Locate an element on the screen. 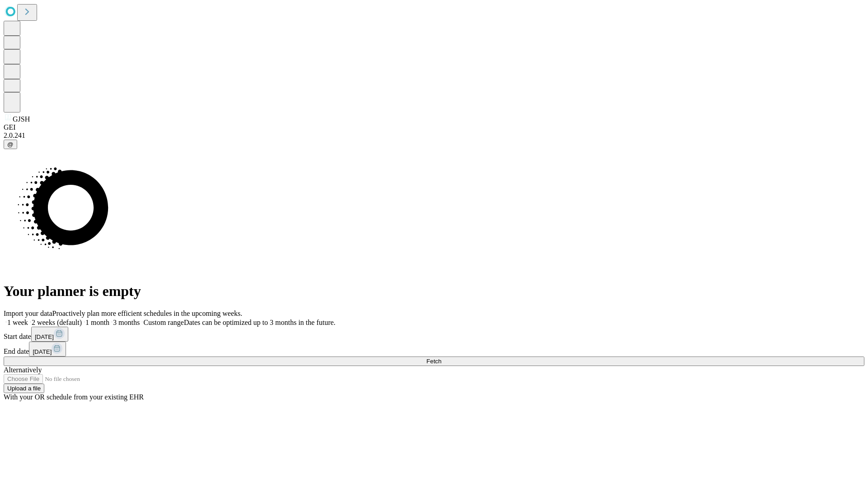 The height and width of the screenshot is (488, 868). span: Fetch is located at coordinates (434, 361).